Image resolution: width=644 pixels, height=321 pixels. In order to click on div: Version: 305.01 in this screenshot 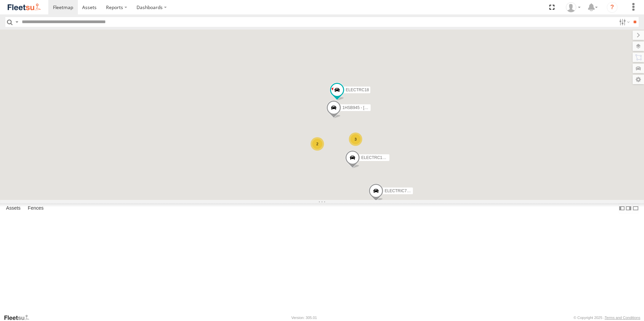, I will do `click(304, 318)`.